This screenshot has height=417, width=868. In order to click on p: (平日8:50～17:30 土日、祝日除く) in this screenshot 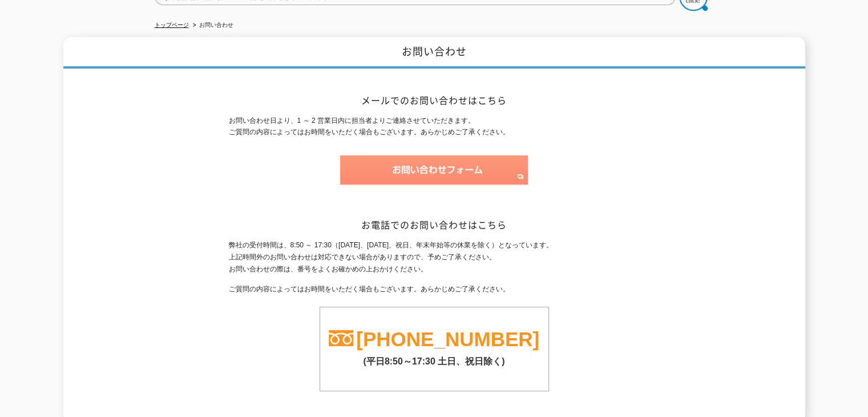, I will do `click(434, 359)`.